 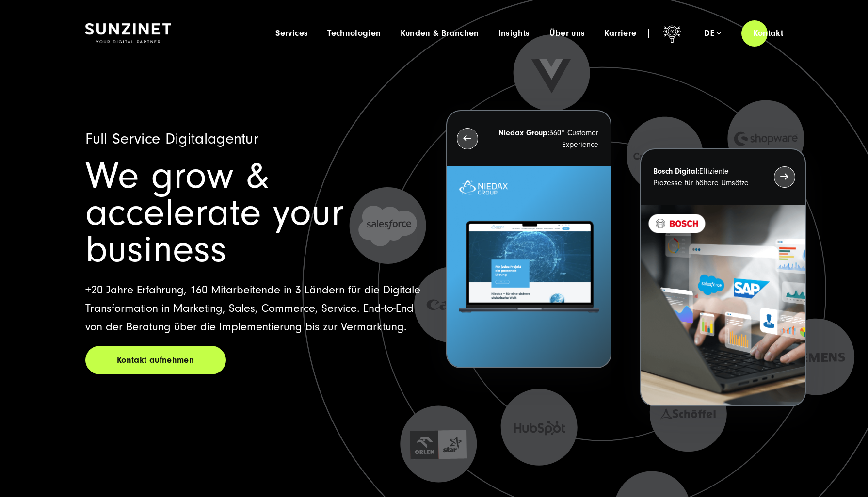 I want to click on span: Services, so click(x=291, y=34).